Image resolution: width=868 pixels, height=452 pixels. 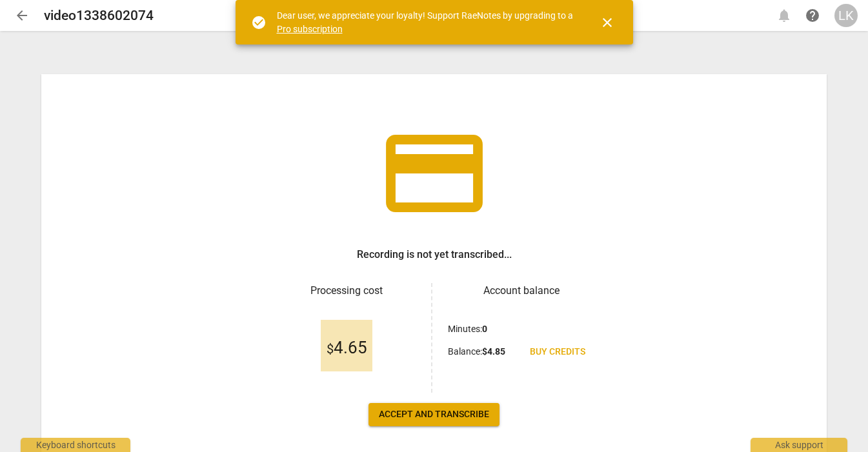 What do you see at coordinates (75, 445) in the screenshot?
I see `div: Keyboard shortcuts` at bounding box center [75, 445].